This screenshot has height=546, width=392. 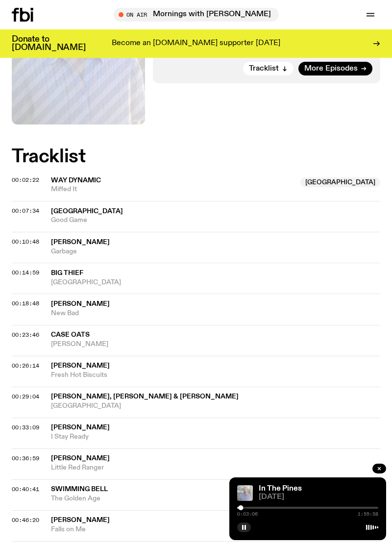 I want to click on button: 00:07:34, so click(x=26, y=211).